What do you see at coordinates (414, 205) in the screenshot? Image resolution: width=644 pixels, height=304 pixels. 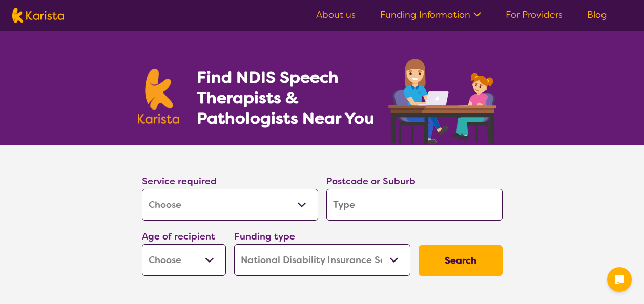 I see `input: Type` at bounding box center [414, 205].